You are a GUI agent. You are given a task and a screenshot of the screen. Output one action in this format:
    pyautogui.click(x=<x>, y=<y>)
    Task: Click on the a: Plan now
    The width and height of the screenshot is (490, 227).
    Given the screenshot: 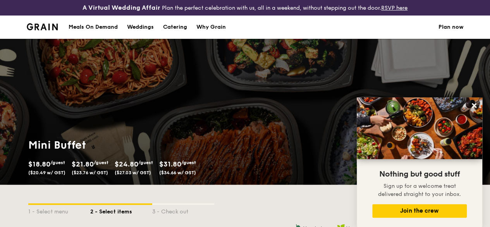 What is the action you would take?
    pyautogui.click(x=451, y=27)
    